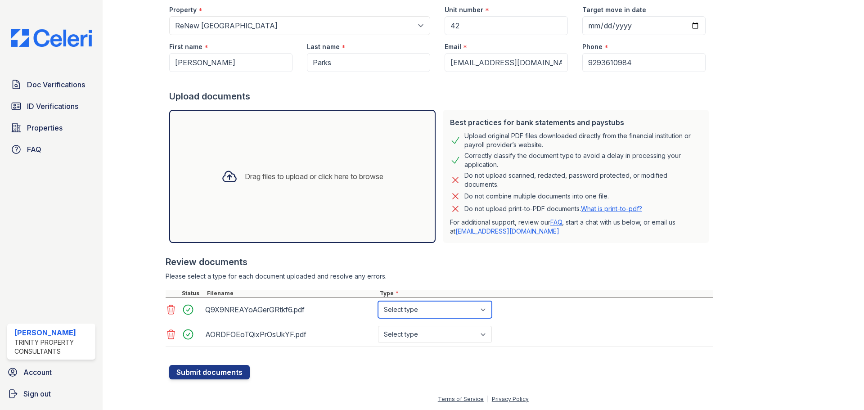  Describe the element at coordinates (193, 294) in the screenshot. I see `div: Status` at that location.